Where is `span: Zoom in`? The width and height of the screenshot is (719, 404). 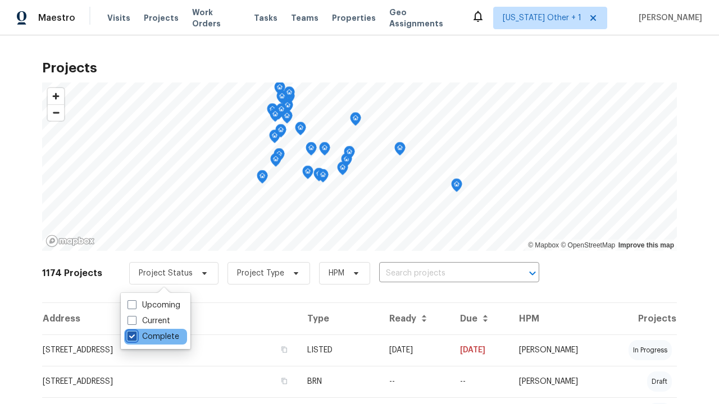
span: Zoom in is located at coordinates (56, 96).